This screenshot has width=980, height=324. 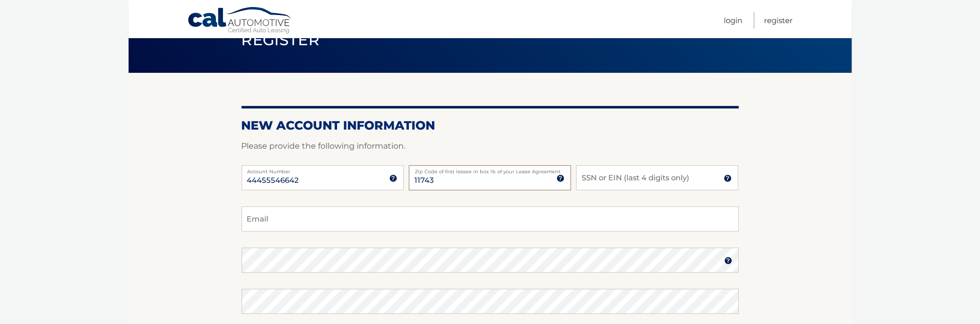 What do you see at coordinates (240, 21) in the screenshot?
I see `a: Cal Automotive` at bounding box center [240, 21].